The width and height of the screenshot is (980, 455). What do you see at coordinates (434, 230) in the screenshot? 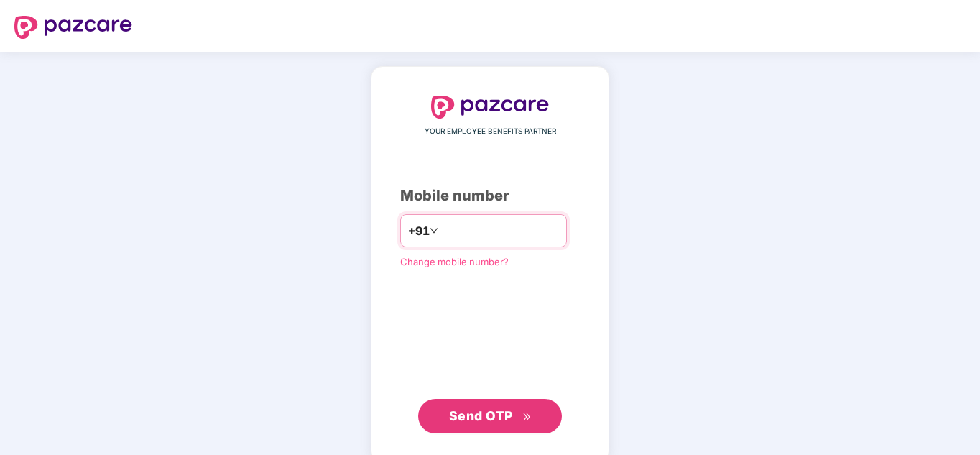
I see `span: down` at bounding box center [434, 230].